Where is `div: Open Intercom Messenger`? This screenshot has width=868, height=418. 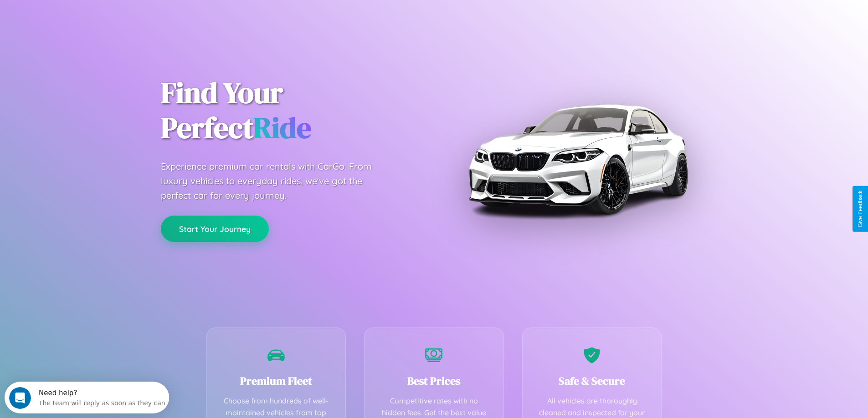
div: Open Intercom Messenger is located at coordinates (87, 16).